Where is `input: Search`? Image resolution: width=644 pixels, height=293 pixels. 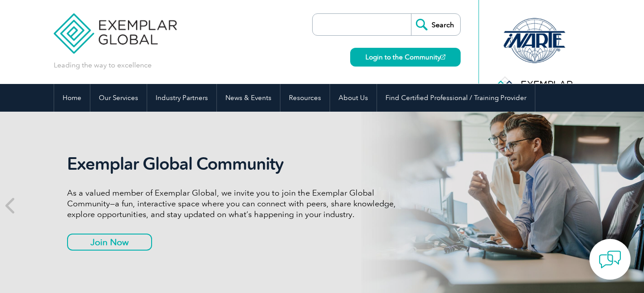 input: Search is located at coordinates (436, 24).